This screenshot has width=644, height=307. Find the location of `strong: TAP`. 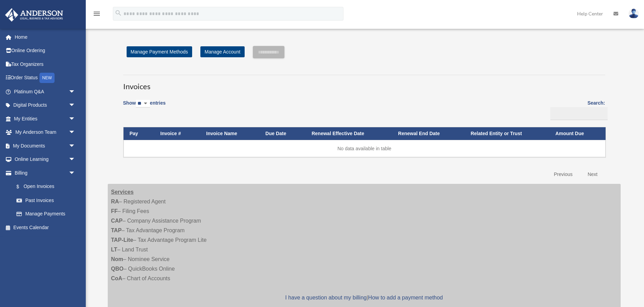

strong: TAP is located at coordinates (116, 230).